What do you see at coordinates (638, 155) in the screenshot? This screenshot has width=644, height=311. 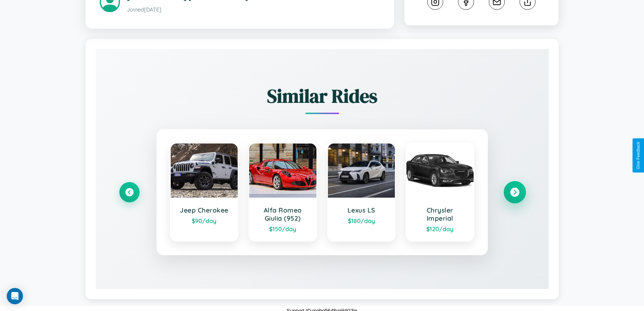 I see `div: Give Feedback` at bounding box center [638, 155].